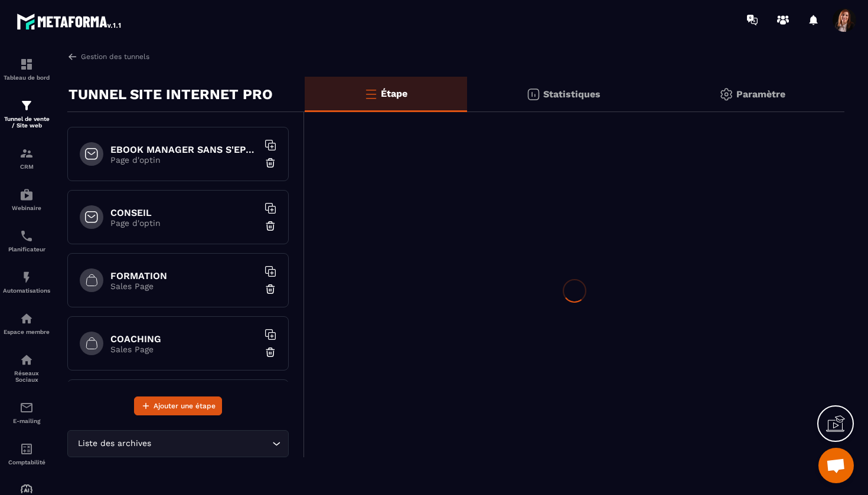  I want to click on h6: FORMATION, so click(184, 276).